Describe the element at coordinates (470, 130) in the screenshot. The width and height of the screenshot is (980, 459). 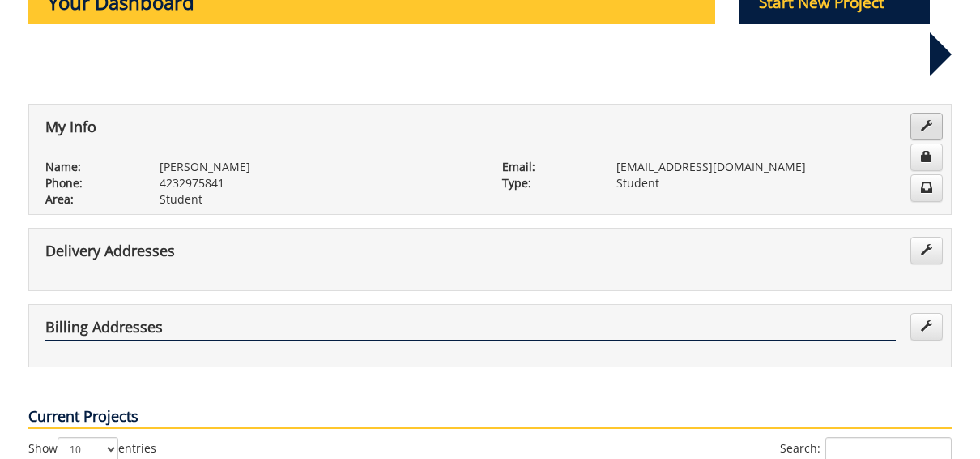
I see `h4: My Info` at that location.